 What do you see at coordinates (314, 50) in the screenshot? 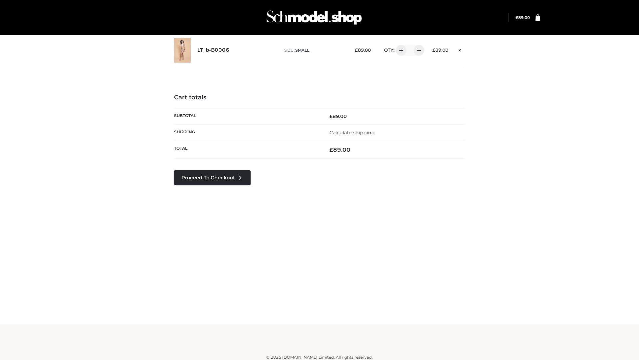
I see `p: size :` at bounding box center [314, 50].